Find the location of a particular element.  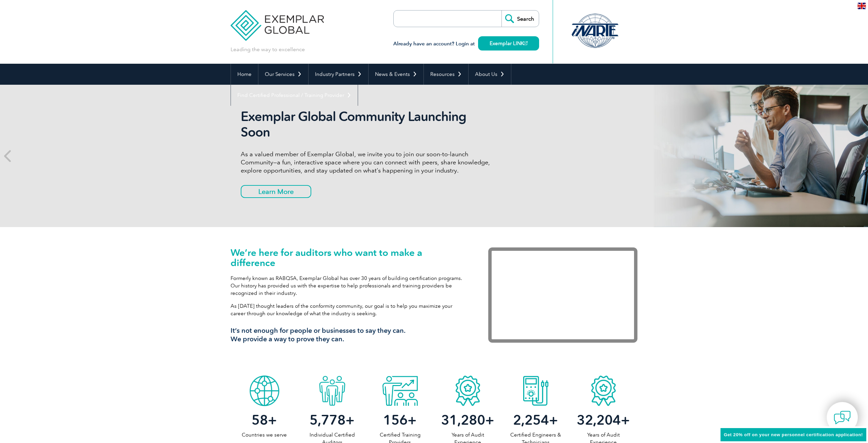

span: Get 20% off on your new personnel certification application! is located at coordinates (794, 435).